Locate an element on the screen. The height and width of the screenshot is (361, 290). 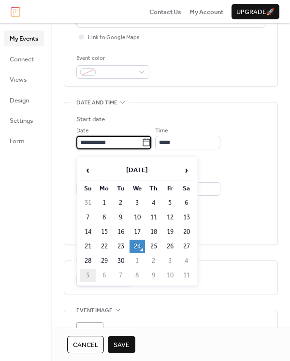
button: Save is located at coordinates (121, 345).